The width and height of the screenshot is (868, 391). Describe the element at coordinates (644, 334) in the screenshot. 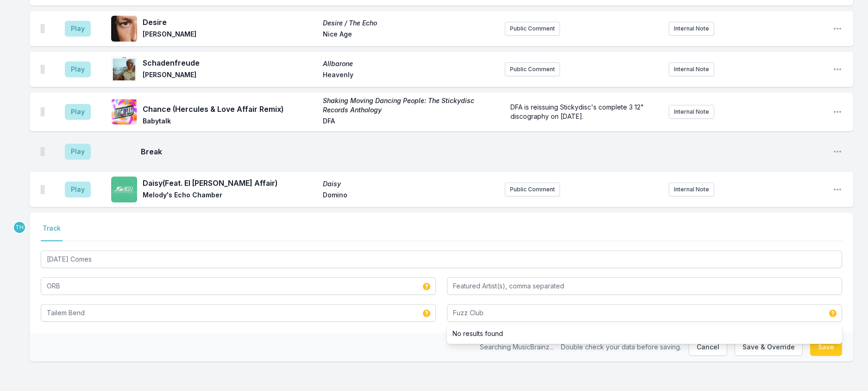

I see `li: No results found` at that location.